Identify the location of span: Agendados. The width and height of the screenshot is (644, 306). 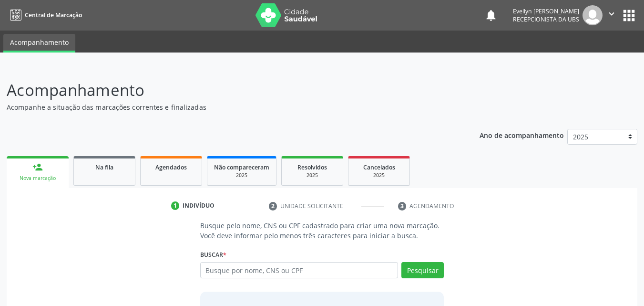
(171, 167).